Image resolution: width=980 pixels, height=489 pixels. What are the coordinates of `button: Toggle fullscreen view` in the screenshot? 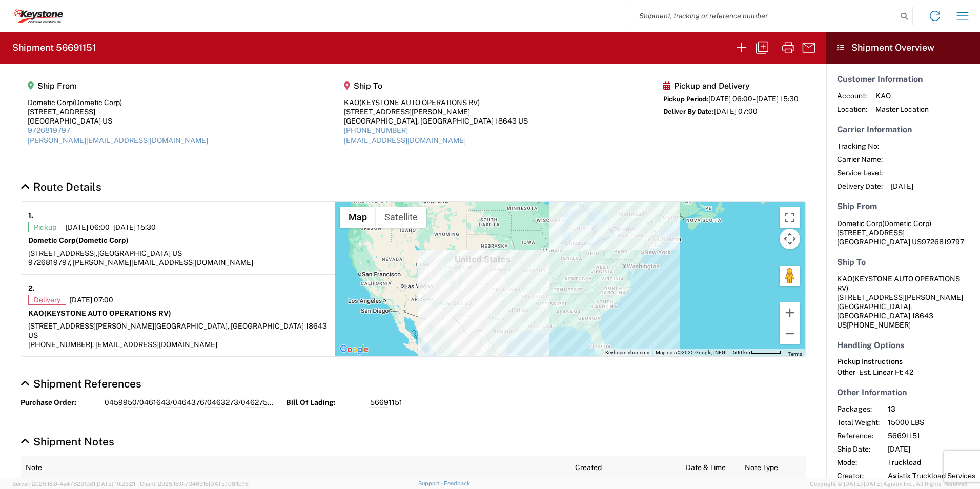 It's located at (789, 217).